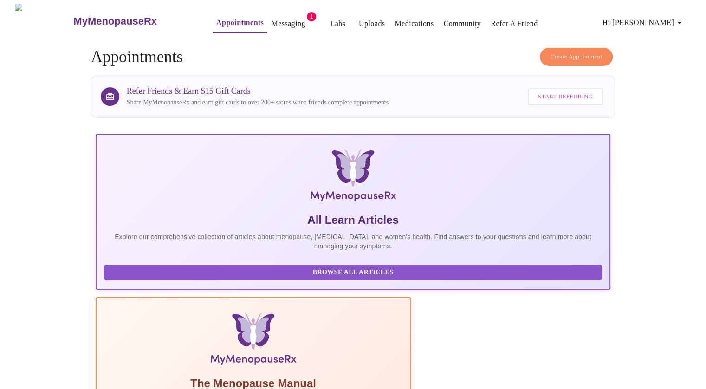 The height and width of the screenshot is (389, 706). I want to click on button: Uploads, so click(372, 24).